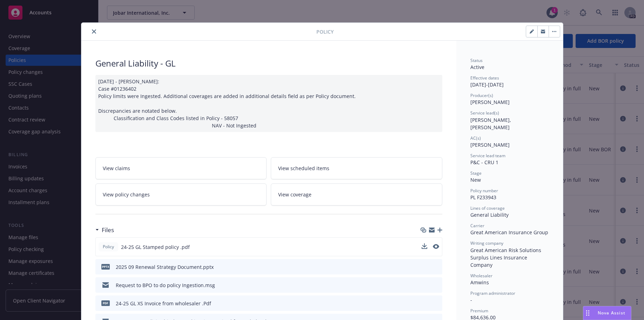 This screenshot has height=320, width=644. I want to click on span: View scheduled items, so click(304, 168).